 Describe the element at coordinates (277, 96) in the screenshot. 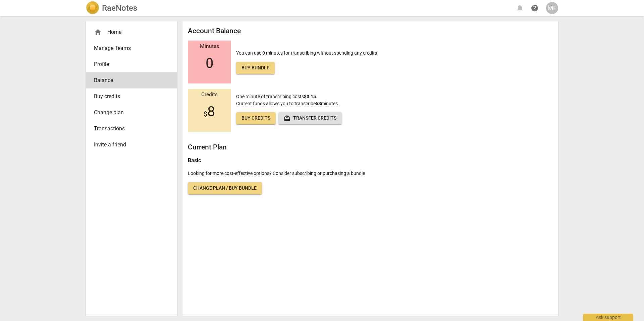

I see `span: One minute of transcribing costs .` at that location.